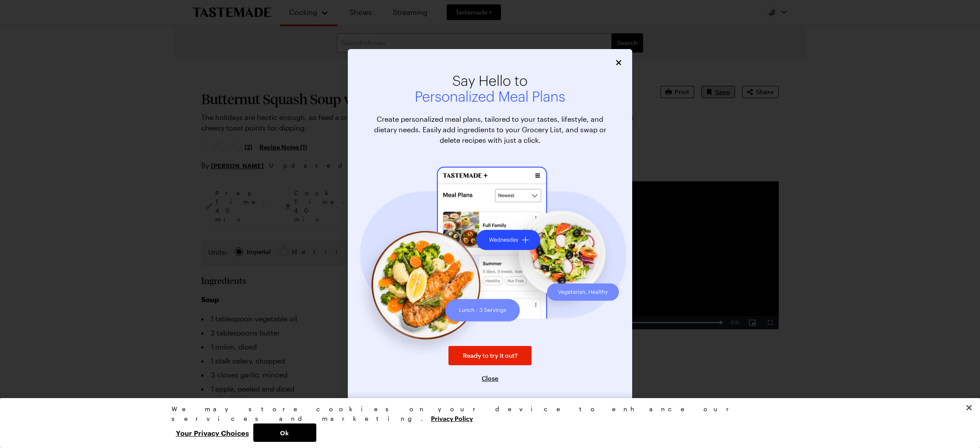  What do you see at coordinates (452, 417) in the screenshot?
I see `a: More information about your privacy, opens in a new tab` at bounding box center [452, 417].